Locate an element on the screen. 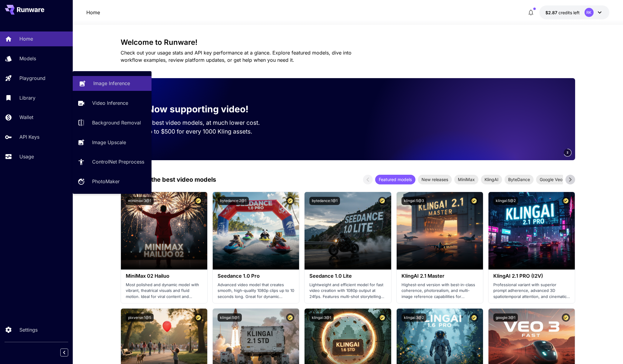 The height and width of the screenshot is (364, 623). nav: breadcrumb is located at coordinates (93, 12).